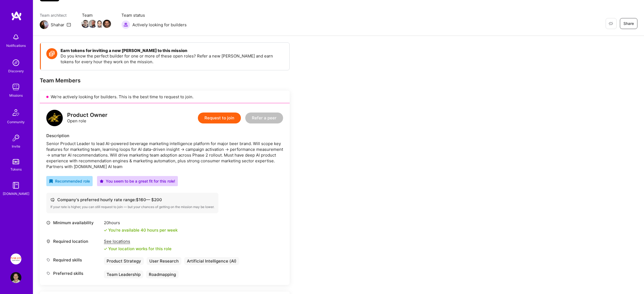 The image size is (644, 294). Describe the element at coordinates (154, 15) in the screenshot. I see `span: Team status` at that location.